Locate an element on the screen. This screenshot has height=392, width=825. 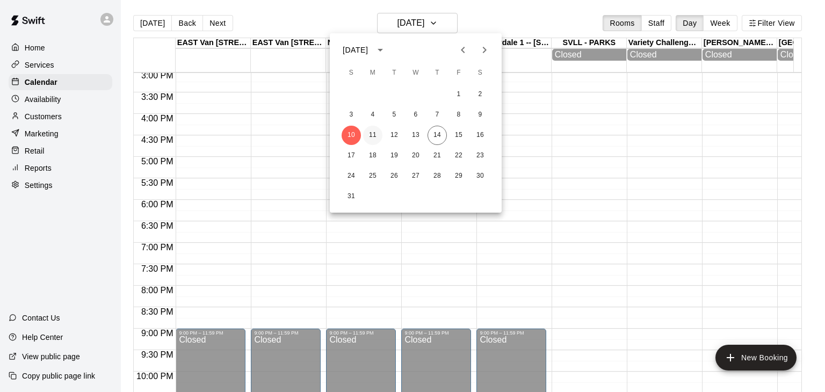
span: Tuesday is located at coordinates (394, 73).